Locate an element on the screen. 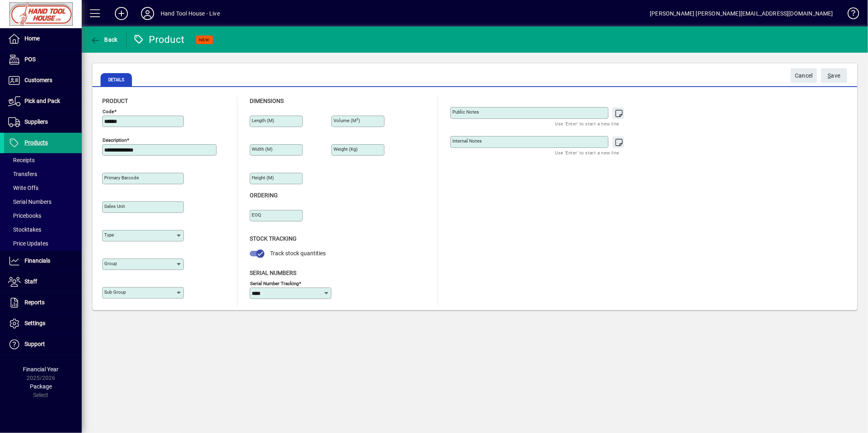  a: Stocktakes is located at coordinates (43, 230).